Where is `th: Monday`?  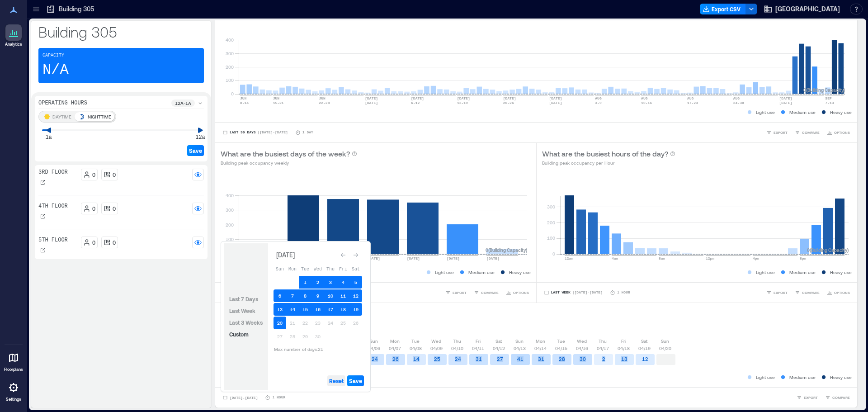
th: Monday is located at coordinates (292, 269).